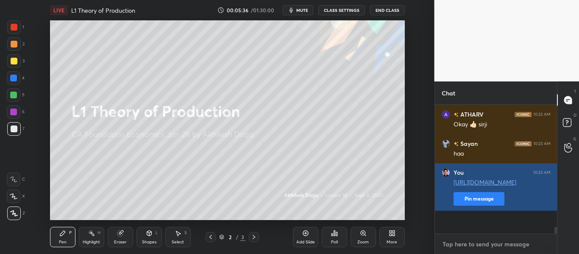 This screenshot has width=579, height=254. Describe the element at coordinates (502, 154) in the screenshot. I see `div: haa` at that location.